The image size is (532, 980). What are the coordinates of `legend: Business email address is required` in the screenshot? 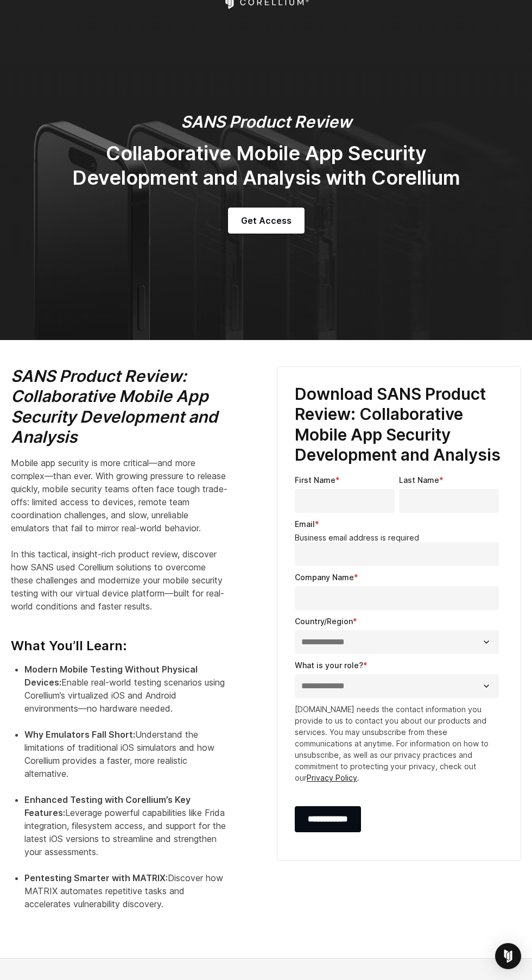 It's located at (399, 537).